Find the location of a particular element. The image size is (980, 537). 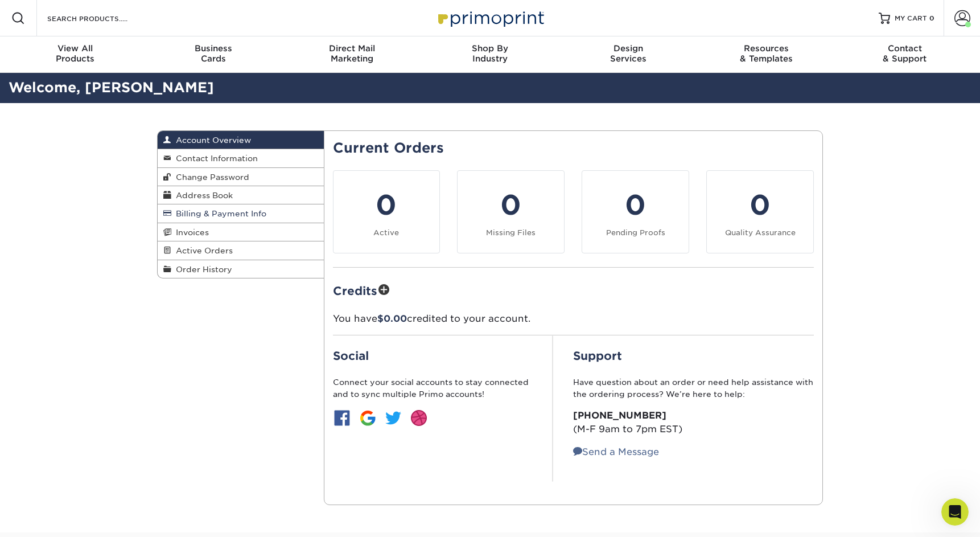

span: Contact is located at coordinates (904, 49).